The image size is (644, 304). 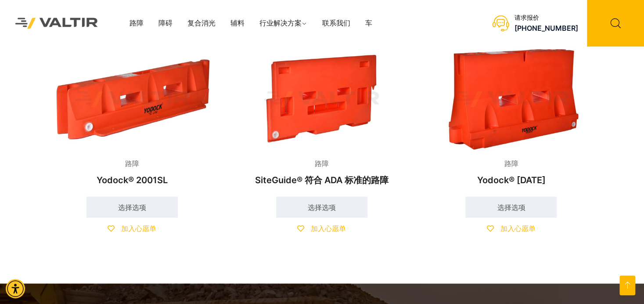 I want to click on a: 选择“SiteGuide® ADA 兼容路障”选项, so click(x=322, y=207).